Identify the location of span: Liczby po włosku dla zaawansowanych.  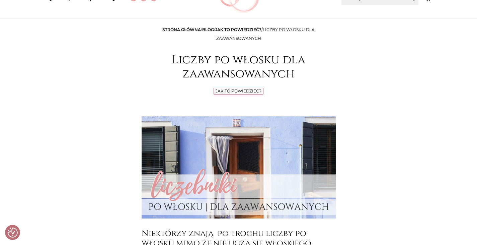
(265, 34).